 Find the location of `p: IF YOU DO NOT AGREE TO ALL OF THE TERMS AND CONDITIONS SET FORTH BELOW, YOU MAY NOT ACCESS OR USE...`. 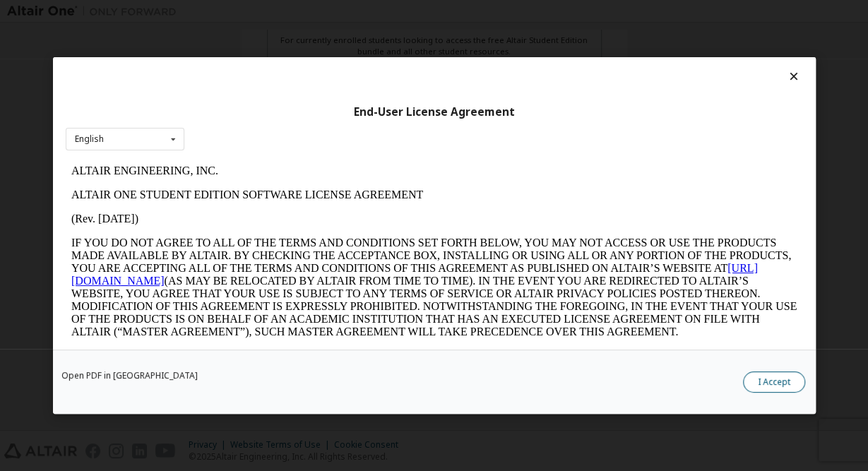

p: IF YOU DO NOT AGREE TO ALL OF THE TERMS AND CONDITIONS SET FORTH BELOW, YOU MAY NOT ACCESS OR USE... is located at coordinates (369, 128).